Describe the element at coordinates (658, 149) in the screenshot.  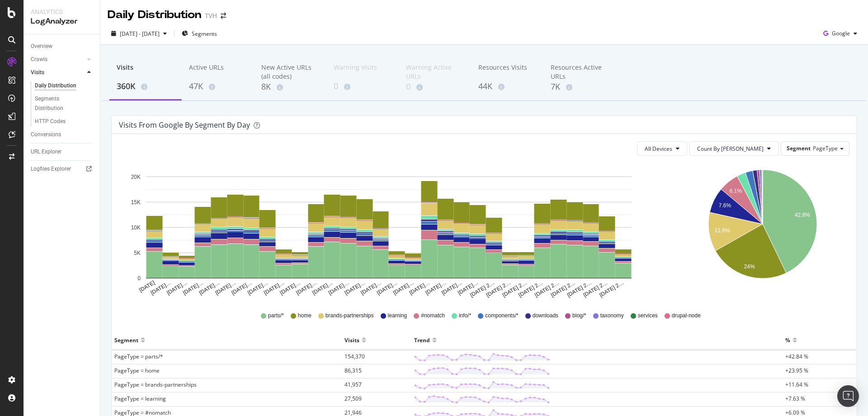
I see `span: All Devices` at that location.